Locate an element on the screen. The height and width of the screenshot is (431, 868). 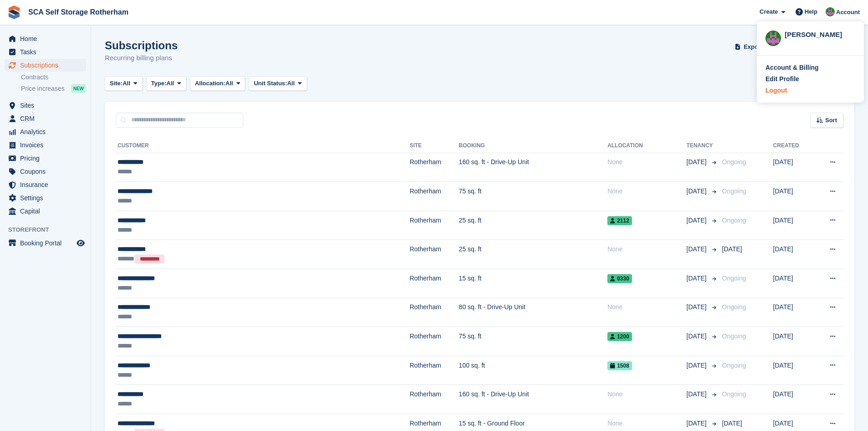
h1: Subscriptions is located at coordinates (141, 45).